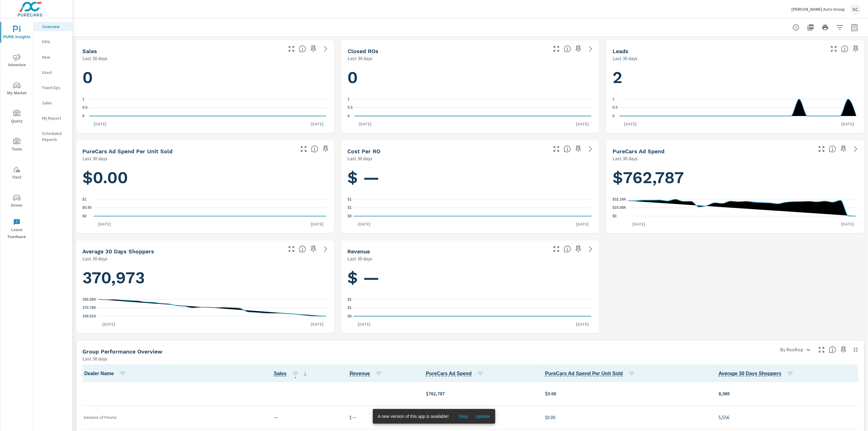  Describe the element at coordinates (413, 416) in the screenshot. I see `span: A new version of this app is available!` at that location.